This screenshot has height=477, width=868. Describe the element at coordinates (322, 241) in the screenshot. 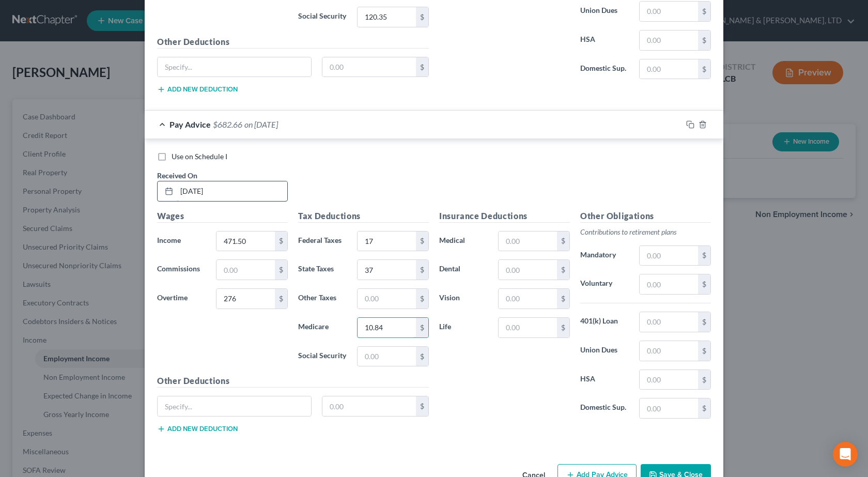

I see `label: Federal Taxes` at that location.